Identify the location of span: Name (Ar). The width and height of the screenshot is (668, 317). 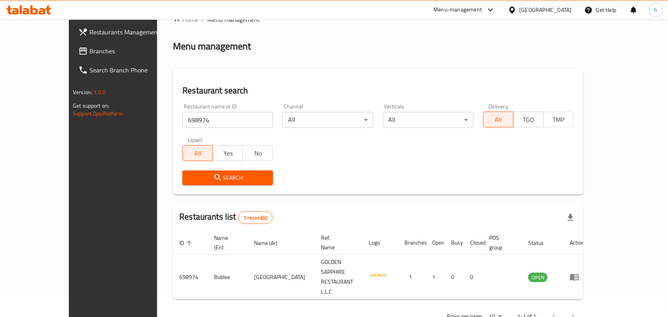
(271, 243).